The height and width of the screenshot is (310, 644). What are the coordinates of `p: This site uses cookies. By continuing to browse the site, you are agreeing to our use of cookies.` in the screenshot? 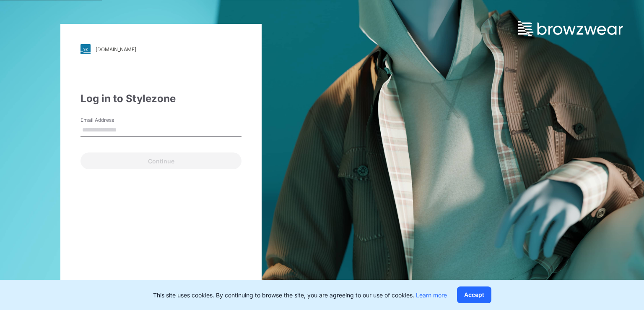 It's located at (300, 294).